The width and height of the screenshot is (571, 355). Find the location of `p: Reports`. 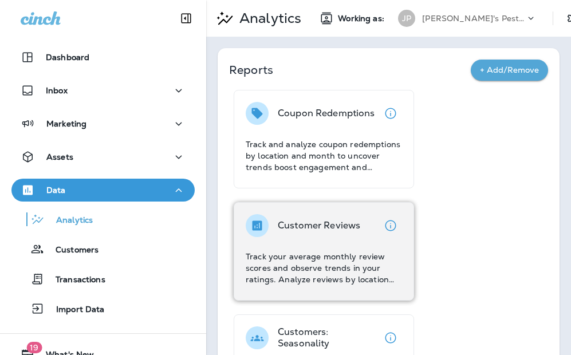

p: Reports is located at coordinates (350, 70).